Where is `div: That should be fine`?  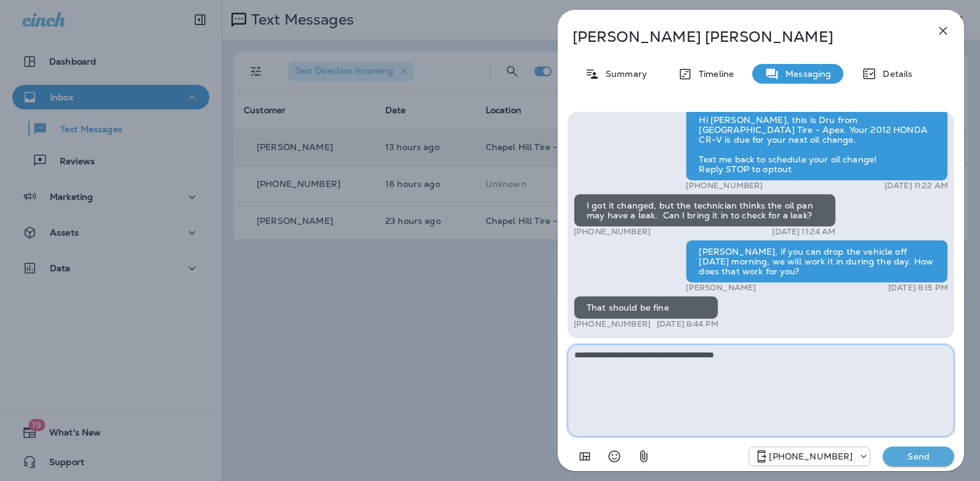
div: That should be fine is located at coordinates (645, 308).